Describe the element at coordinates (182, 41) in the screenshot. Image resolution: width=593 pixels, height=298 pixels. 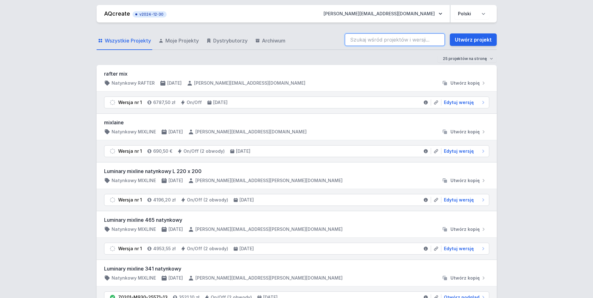
I see `span: Moje Projekty` at that location.